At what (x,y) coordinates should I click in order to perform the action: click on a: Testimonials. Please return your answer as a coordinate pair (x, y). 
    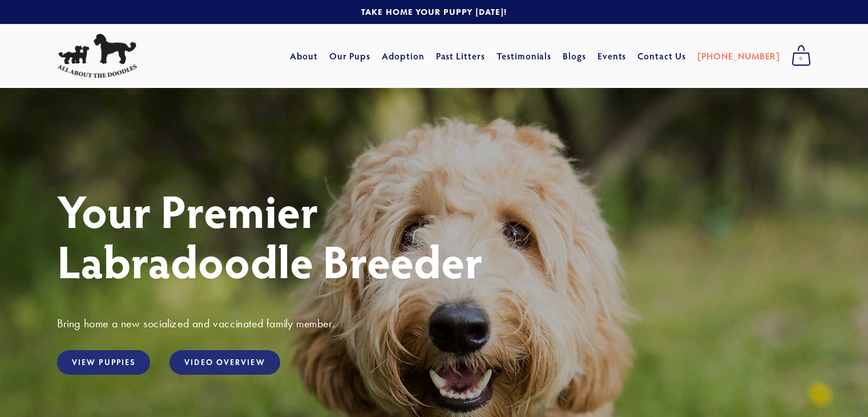
    Looking at the image, I should click on (524, 56).